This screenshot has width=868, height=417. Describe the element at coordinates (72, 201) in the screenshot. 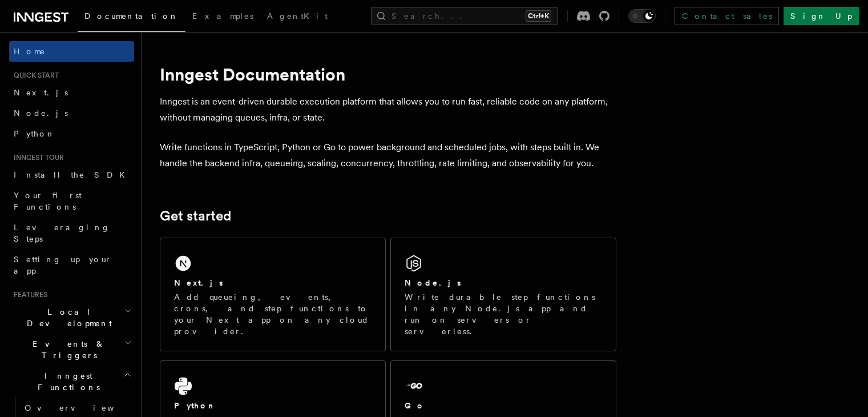

I see `a: Your first Functions` at that location.